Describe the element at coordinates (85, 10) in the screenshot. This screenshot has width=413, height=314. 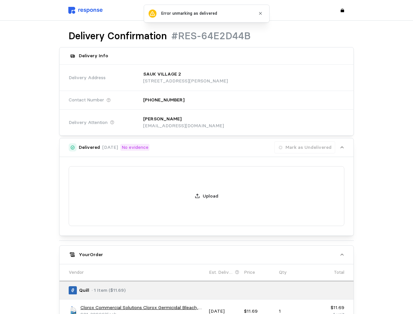
I see `img: svg%3e` at that location.